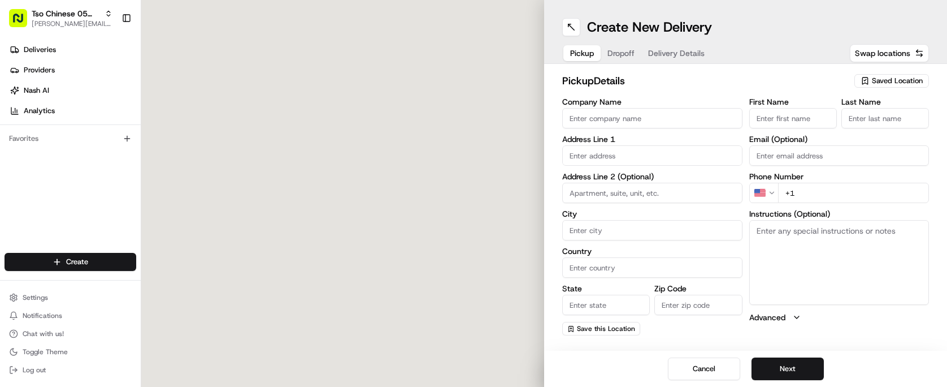 The height and width of the screenshot is (387, 947). What do you see at coordinates (70, 262) in the screenshot?
I see `button: Create` at bounding box center [70, 262].